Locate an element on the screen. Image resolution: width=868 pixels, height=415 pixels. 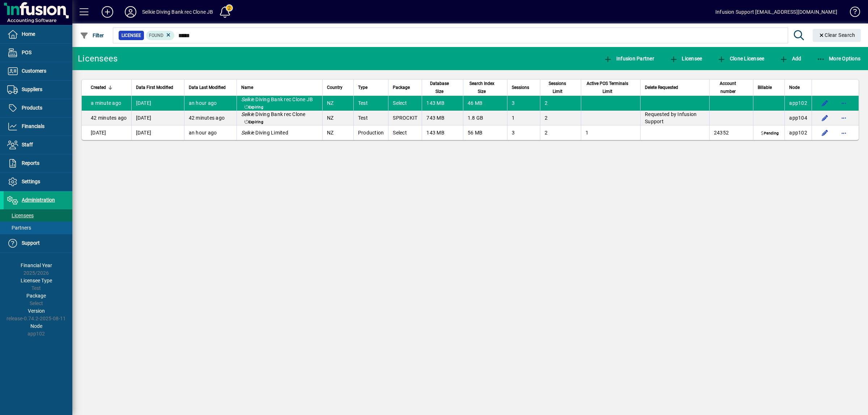
span: Settings is located at coordinates (31, 182).